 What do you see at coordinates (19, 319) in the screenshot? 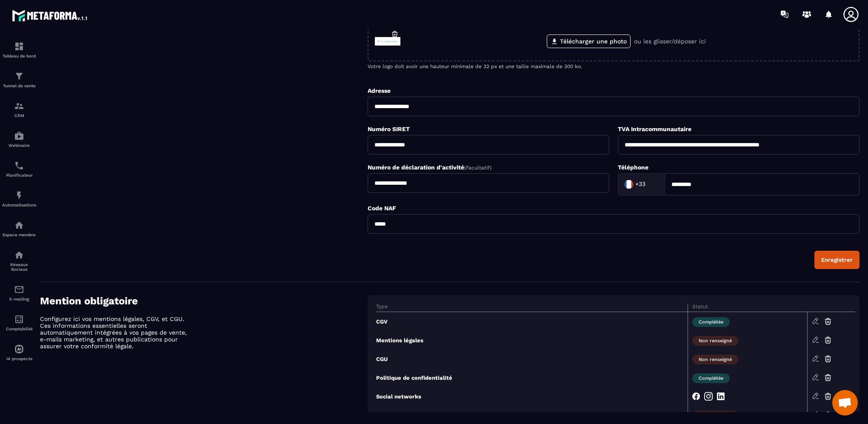
I see `img: accountant` at bounding box center [19, 319].